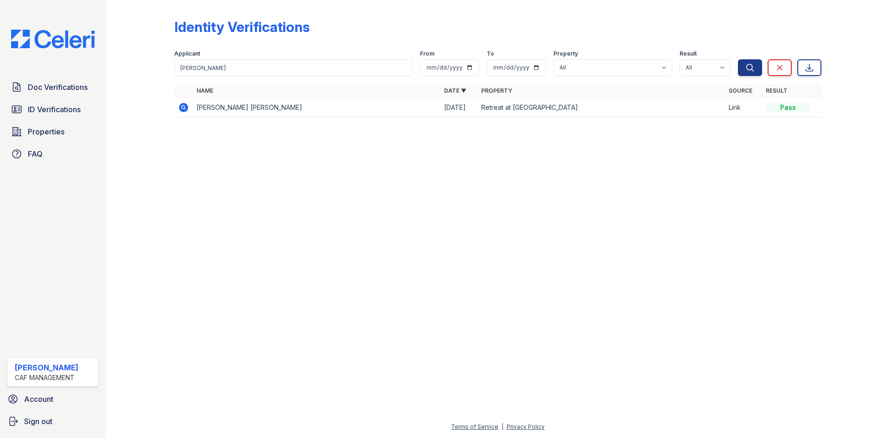  What do you see at coordinates (526, 427) in the screenshot?
I see `a: Privacy Policy` at bounding box center [526, 427].